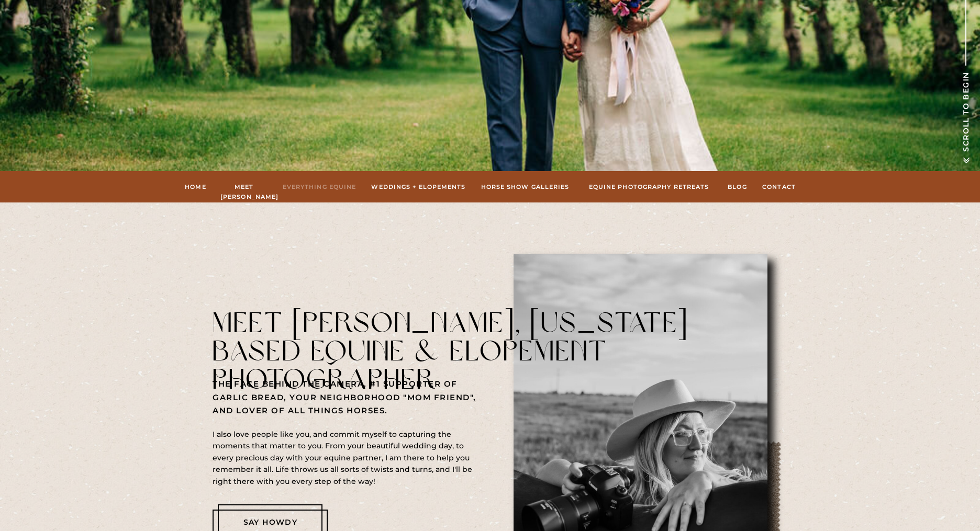 The image size is (980, 531). What do you see at coordinates (418, 187) in the screenshot?
I see `a: Weddings + Elopements` at bounding box center [418, 187].